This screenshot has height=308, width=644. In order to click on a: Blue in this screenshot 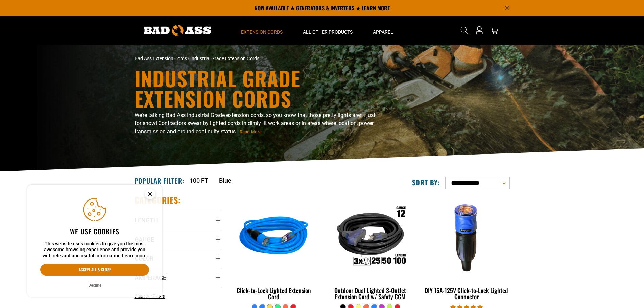, I will do `click(225, 180)`.